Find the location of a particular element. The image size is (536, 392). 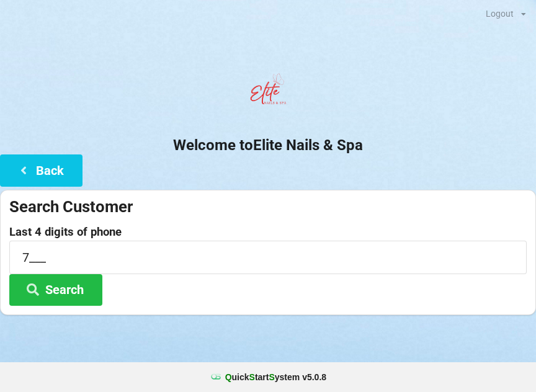

button: Search is located at coordinates (56, 290).